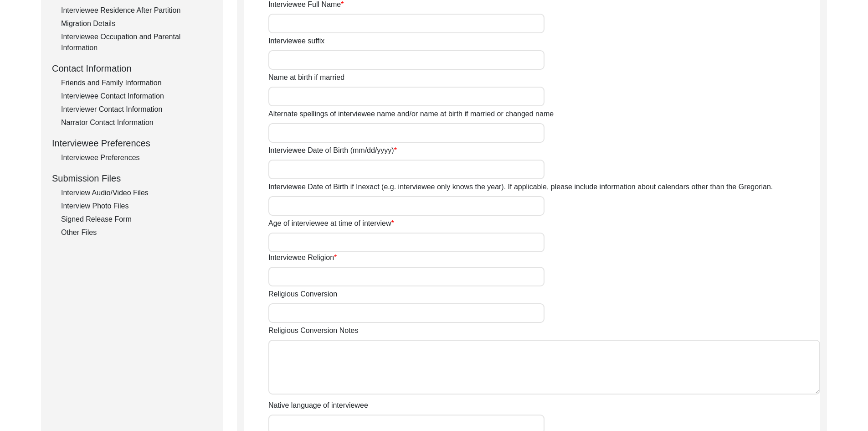 Image resolution: width=868 pixels, height=431 pixels. What do you see at coordinates (313, 330) in the screenshot?
I see `label: Religious Conversion Notes` at bounding box center [313, 330].